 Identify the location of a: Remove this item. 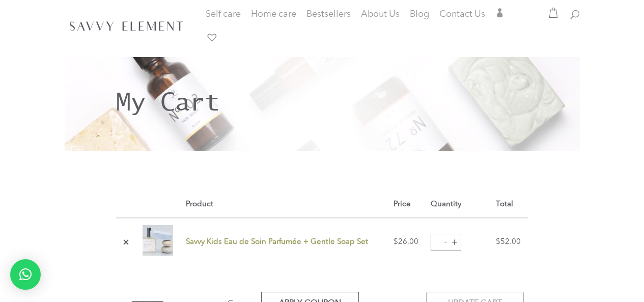
(126, 242).